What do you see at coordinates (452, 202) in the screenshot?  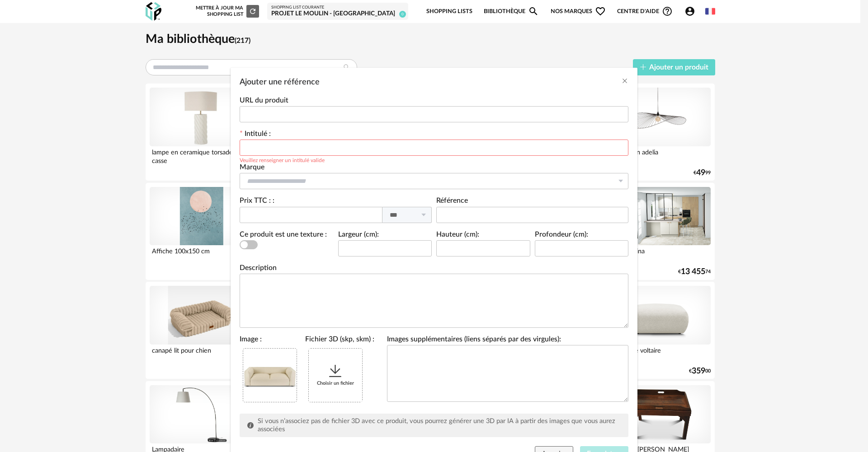 I see `label: Référence` at bounding box center [452, 202].